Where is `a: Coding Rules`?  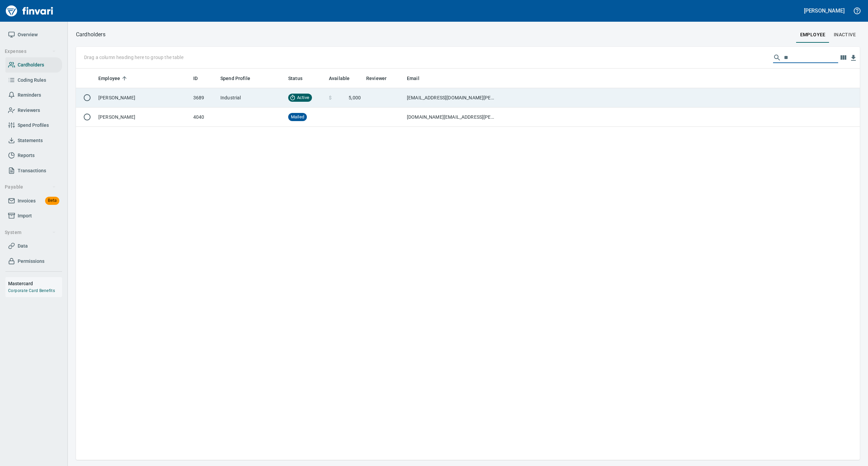 a: Coding Rules is located at coordinates (33, 80).